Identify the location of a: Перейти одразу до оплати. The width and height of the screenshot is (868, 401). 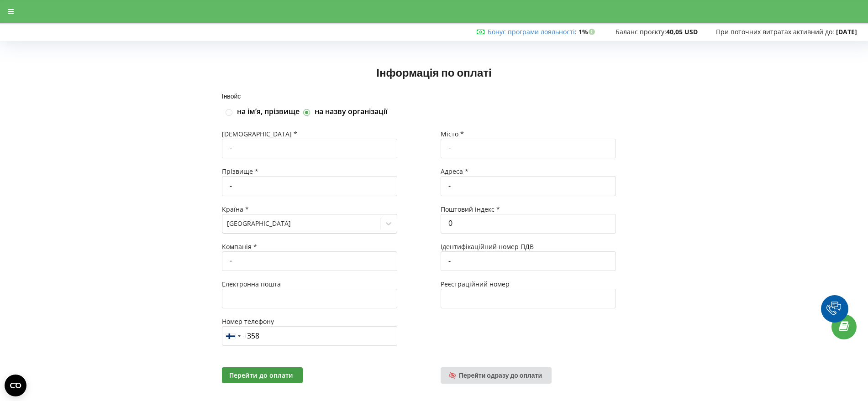
(497, 376).